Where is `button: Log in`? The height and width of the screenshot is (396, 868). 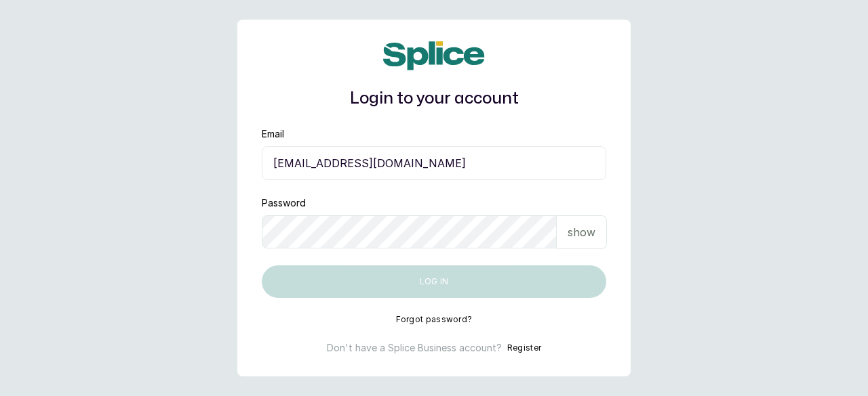
button: Log in is located at coordinates (434, 282).